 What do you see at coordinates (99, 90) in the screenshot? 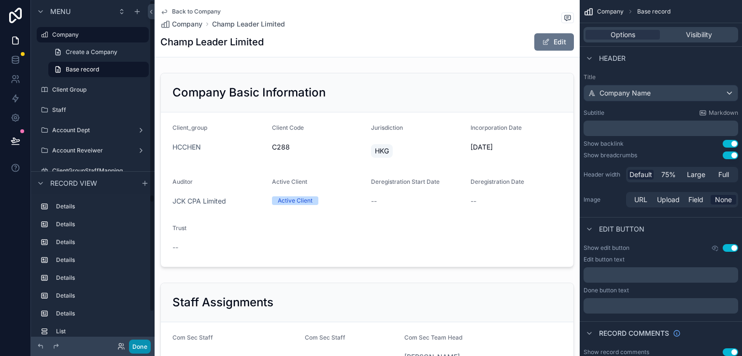
I see `label: Client Group` at bounding box center [99, 90].